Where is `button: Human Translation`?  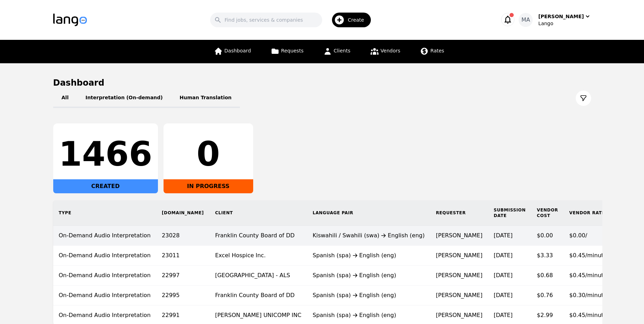 button: Human Translation is located at coordinates (205, 99).